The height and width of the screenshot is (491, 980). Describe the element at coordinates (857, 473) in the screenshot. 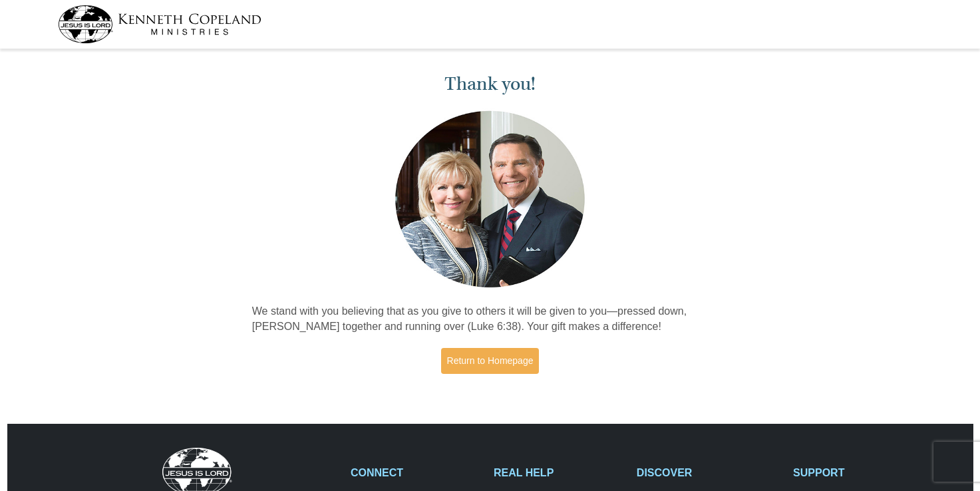

I see `h2: SUPPORT` at that location.